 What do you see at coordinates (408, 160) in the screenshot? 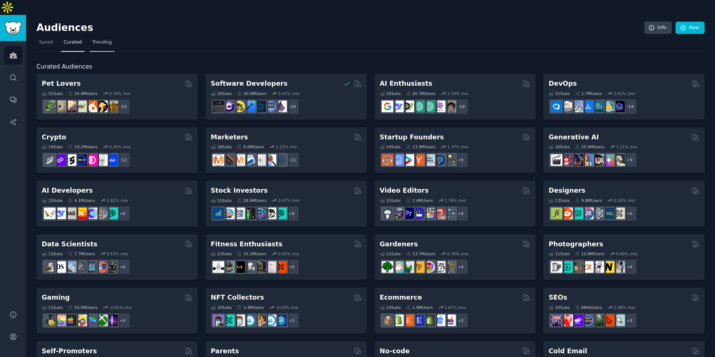
I see `img: startup` at bounding box center [408, 160].